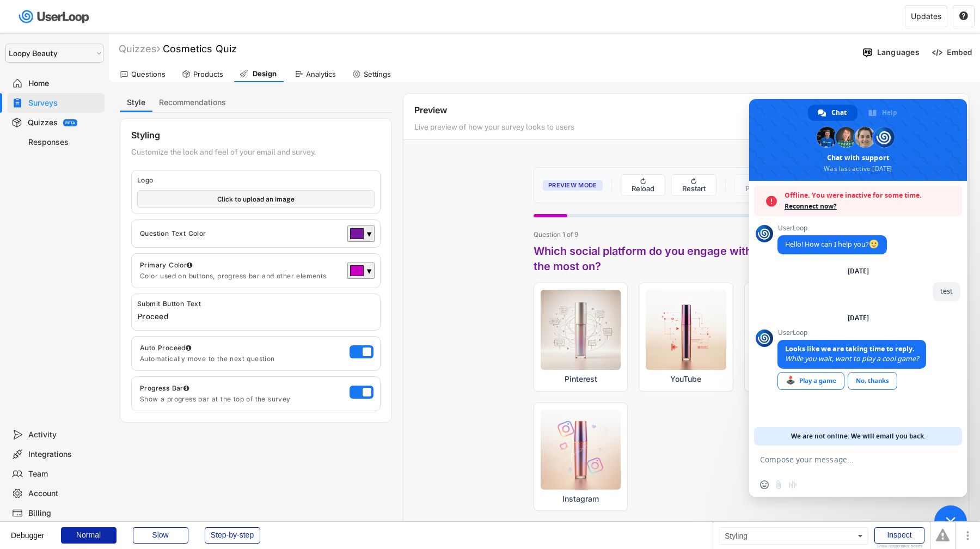  I want to click on button: Style, so click(136, 103).